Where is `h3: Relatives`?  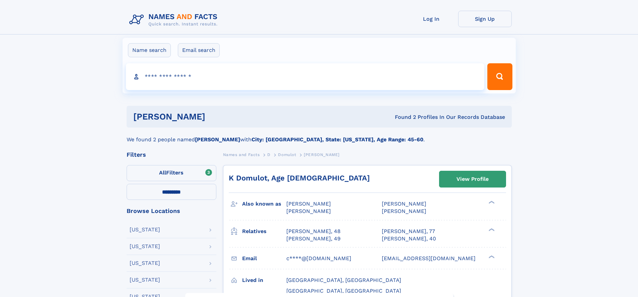
h3: Relatives is located at coordinates (264, 232).